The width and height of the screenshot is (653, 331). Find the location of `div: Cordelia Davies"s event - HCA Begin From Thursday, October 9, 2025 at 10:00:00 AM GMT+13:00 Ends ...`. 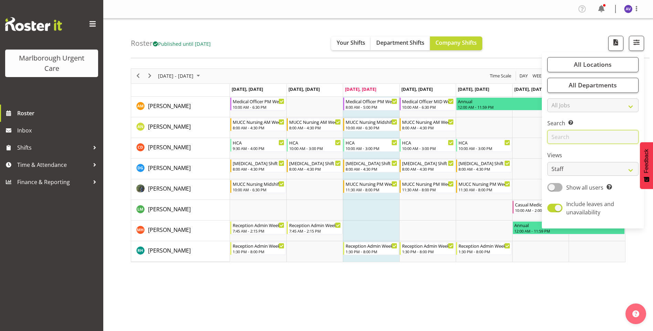

div: Cordelia Davies"s event - HCA Begin From Thursday, October 9, 2025 at 10:00:00 AM GMT+13:00 Ends ... is located at coordinates (428, 145).